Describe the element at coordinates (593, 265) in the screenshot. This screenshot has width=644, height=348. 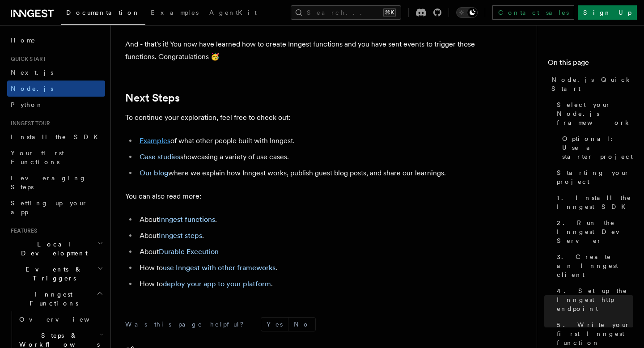
I see `a: 3. Create an Inngest client` at that location.